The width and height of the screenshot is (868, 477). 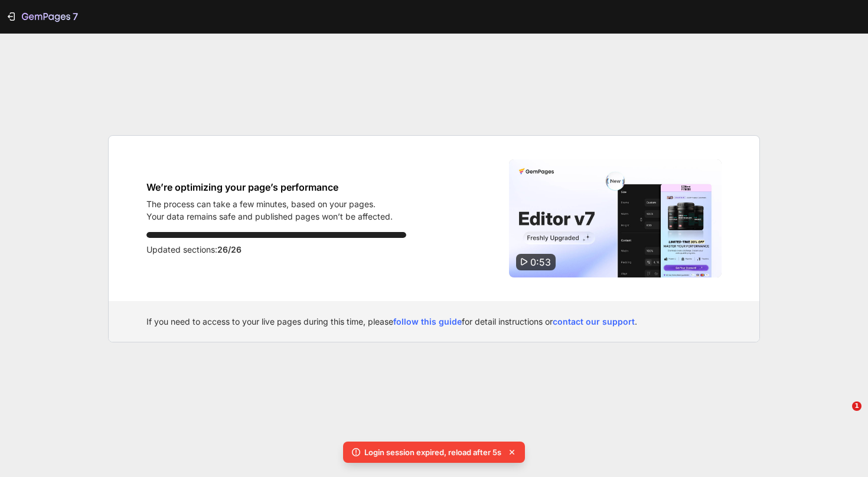 What do you see at coordinates (75, 16) in the screenshot?
I see `p: 7` at bounding box center [75, 16].